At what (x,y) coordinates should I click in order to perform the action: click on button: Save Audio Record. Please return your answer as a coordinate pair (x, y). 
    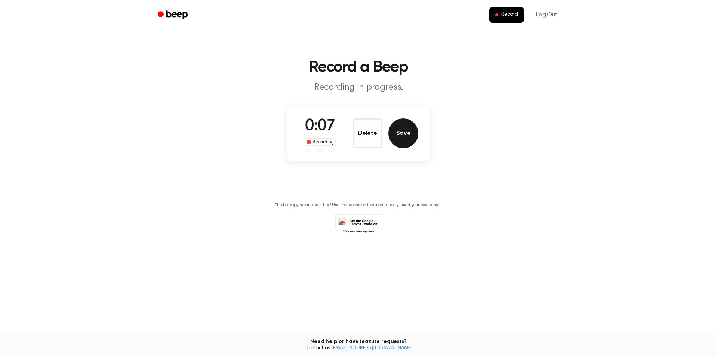
    Looking at the image, I should click on (403, 133).